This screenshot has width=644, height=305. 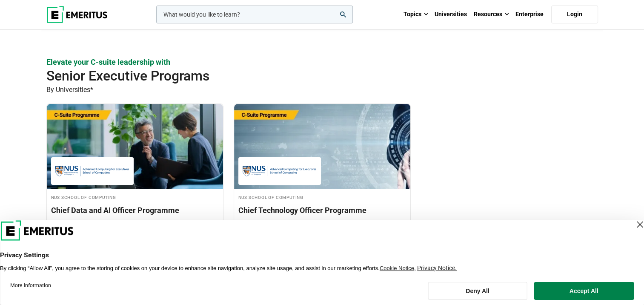 I want to click on a: Leadership Course by NUS School of Computing - September 30, 2025 NUS School of Computing NUS Sch..., so click(x=135, y=173).